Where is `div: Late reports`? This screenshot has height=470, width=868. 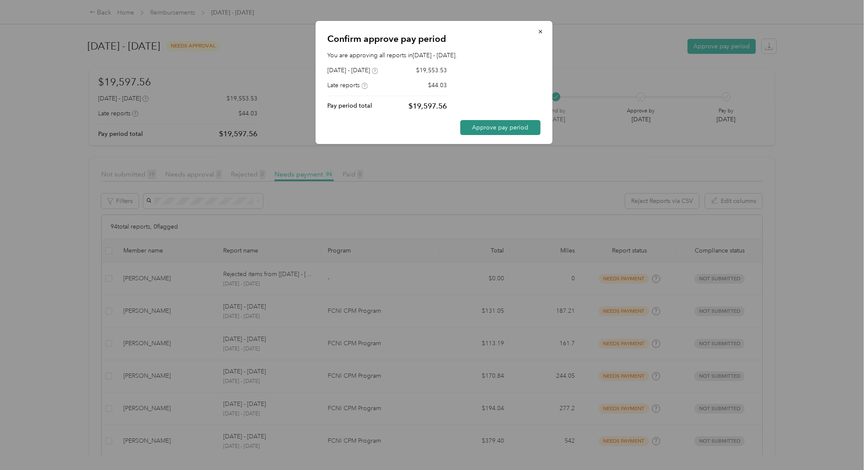
div: Late reports is located at coordinates (348, 85).